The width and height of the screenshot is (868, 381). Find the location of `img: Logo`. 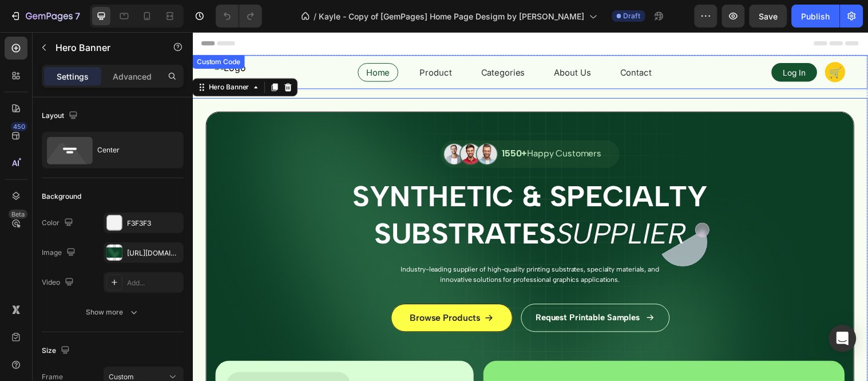

img: Logo is located at coordinates (38, 41).